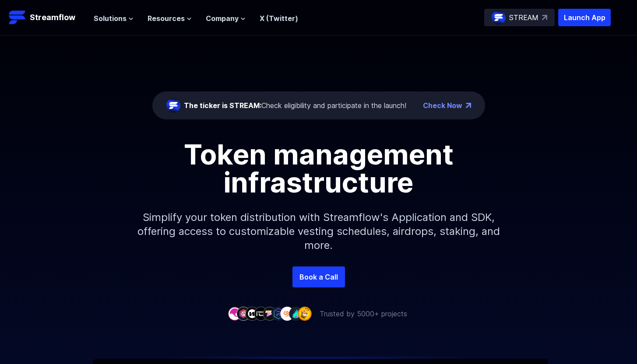 Image resolution: width=637 pixels, height=364 pixels. Describe the element at coordinates (235, 313) in the screenshot. I see `img: company-1` at that location.